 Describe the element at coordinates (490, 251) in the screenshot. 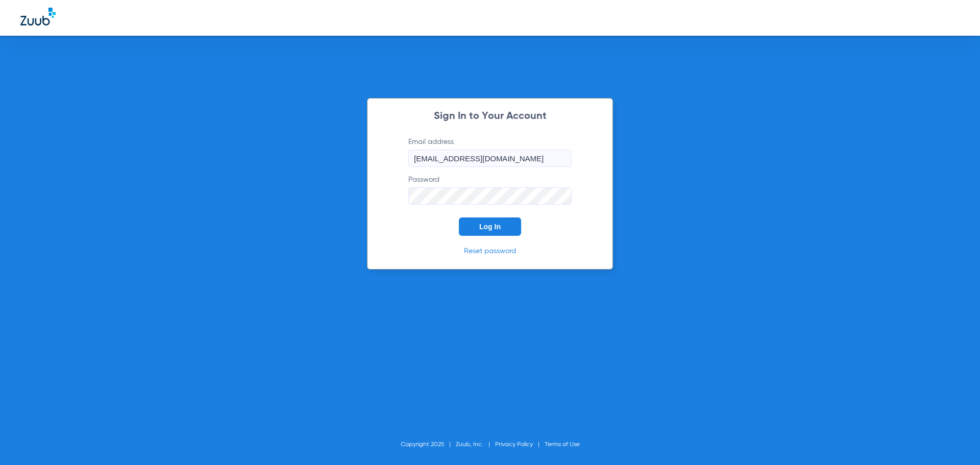

I see `a: Reset password` at that location.